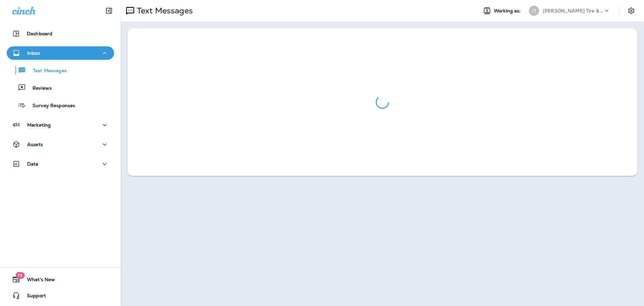 The width and height of the screenshot is (644, 306). Describe the element at coordinates (534, 11) in the screenshot. I see `div: JT` at that location.